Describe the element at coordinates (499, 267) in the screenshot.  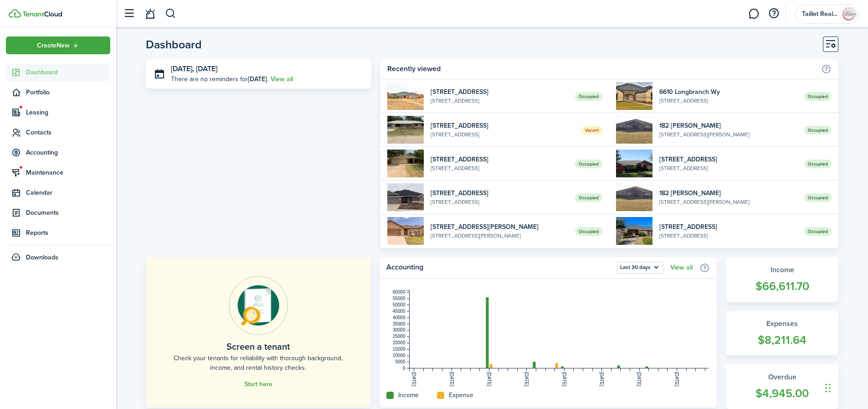
I see `home-widget-title: Accounting` at that location.